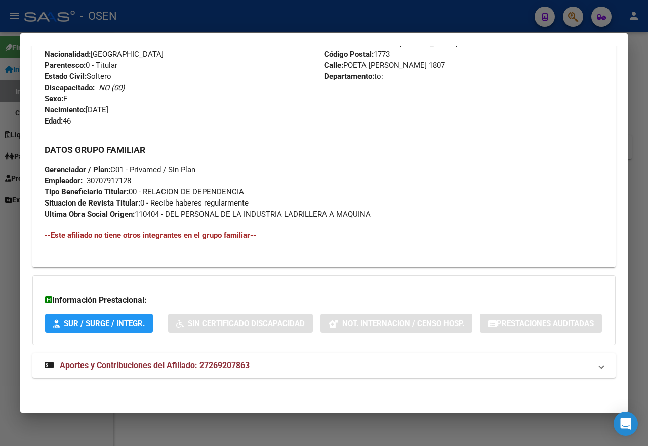 The image size is (648, 446). Describe the element at coordinates (81, 65) in the screenshot. I see `span: 0 - Titular` at that location.